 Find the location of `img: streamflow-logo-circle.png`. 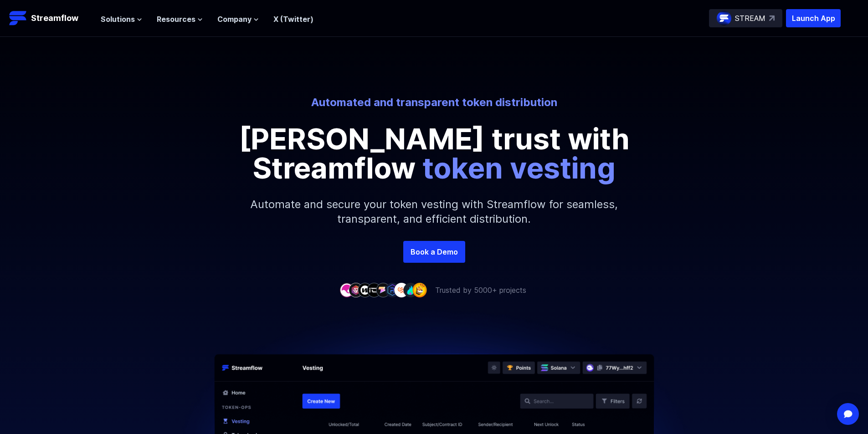

img: streamflow-logo-circle.png is located at coordinates (724, 18).